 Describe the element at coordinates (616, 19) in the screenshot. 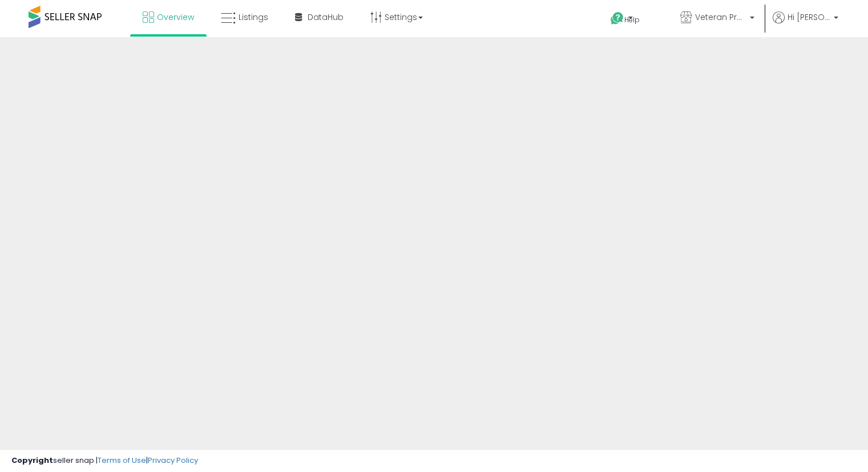

I see `i: Get Help` at that location.